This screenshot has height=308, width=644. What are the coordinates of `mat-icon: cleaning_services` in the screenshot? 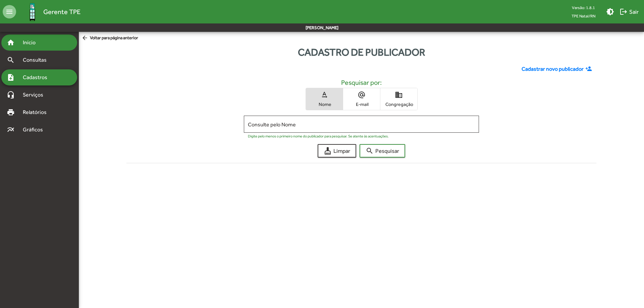 It's located at (328, 151).